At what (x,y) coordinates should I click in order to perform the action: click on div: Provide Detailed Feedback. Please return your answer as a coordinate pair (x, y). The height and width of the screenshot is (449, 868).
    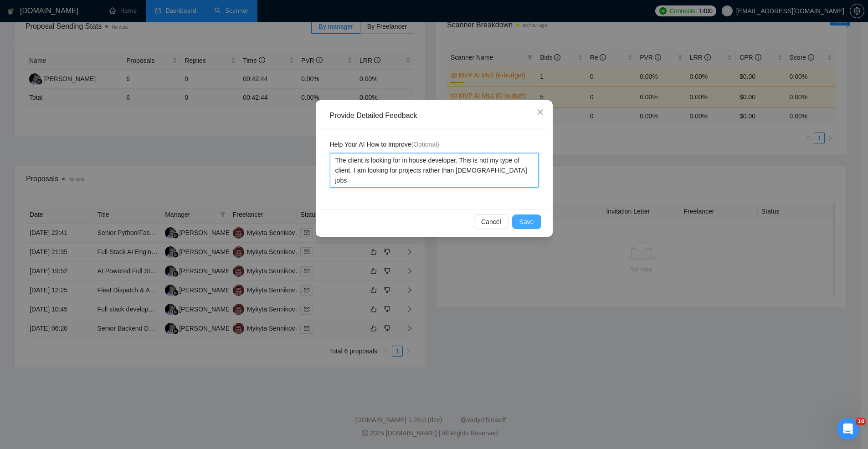
    Looking at the image, I should click on (438, 116).